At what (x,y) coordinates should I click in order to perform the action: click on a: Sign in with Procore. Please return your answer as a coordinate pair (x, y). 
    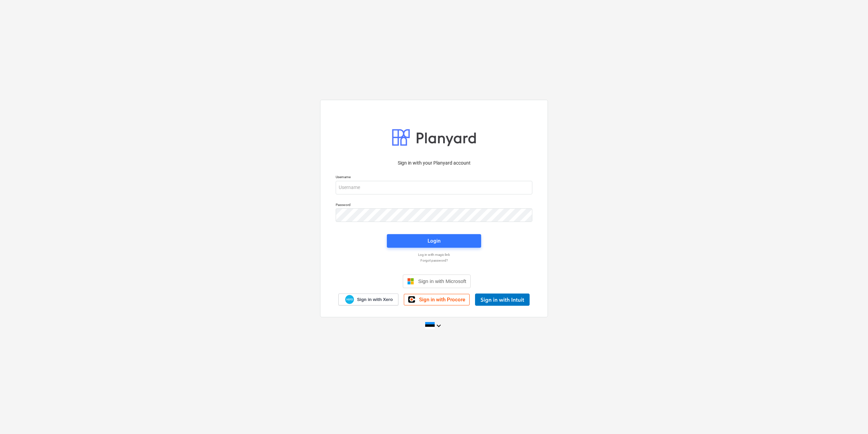
    Looking at the image, I should click on (437, 299).